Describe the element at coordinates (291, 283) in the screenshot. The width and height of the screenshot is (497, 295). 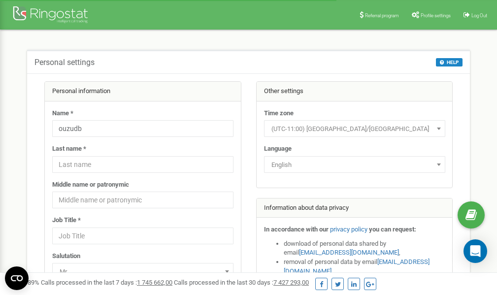
I see `u: 7 427 293,00` at that location.